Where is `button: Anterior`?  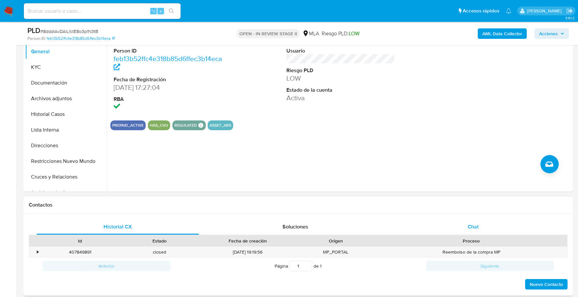
button: Anterior is located at coordinates (107, 266).